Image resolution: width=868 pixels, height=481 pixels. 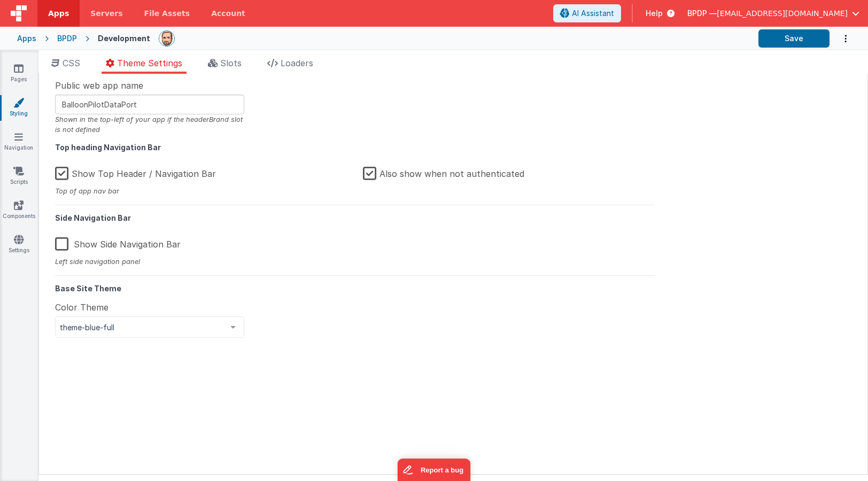 What do you see at coordinates (201, 191) in the screenshot?
I see `div: Top of app nav bar` at bounding box center [201, 191].